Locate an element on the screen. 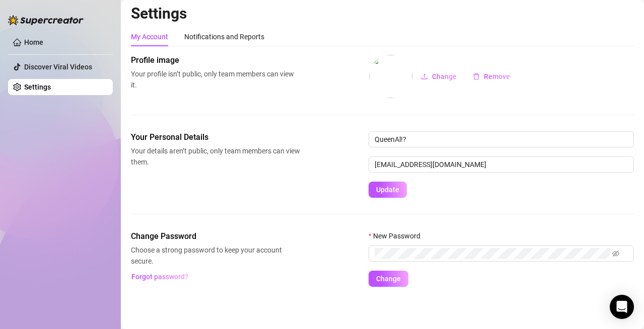 The width and height of the screenshot is (644, 329). button: Remove is located at coordinates (491, 76).